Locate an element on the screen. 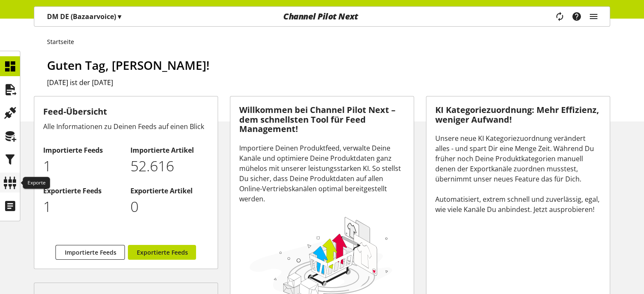 The image size is (644, 294). h2: Exportierte Feeds is located at coordinates (82, 191).